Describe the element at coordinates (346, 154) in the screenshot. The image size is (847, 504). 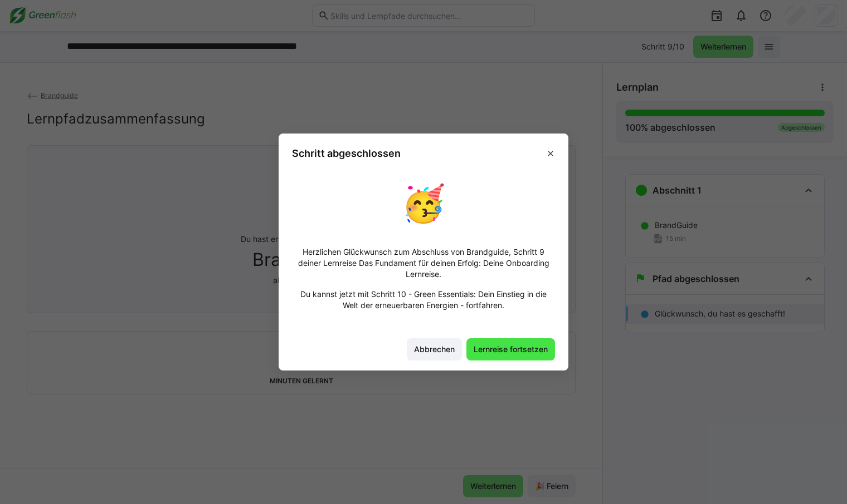
I see `h3: Schritt abgeschlossen` at that location.